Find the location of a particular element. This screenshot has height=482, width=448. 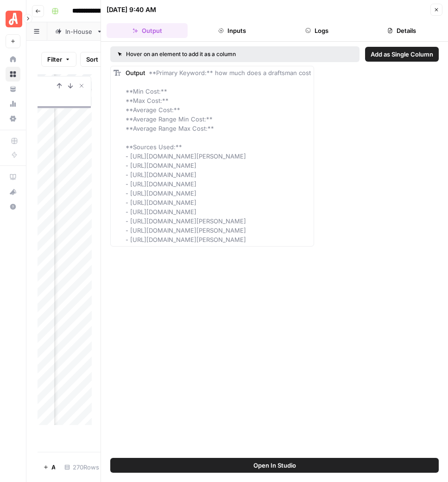

button: Add as Single Column is located at coordinates (402, 54).